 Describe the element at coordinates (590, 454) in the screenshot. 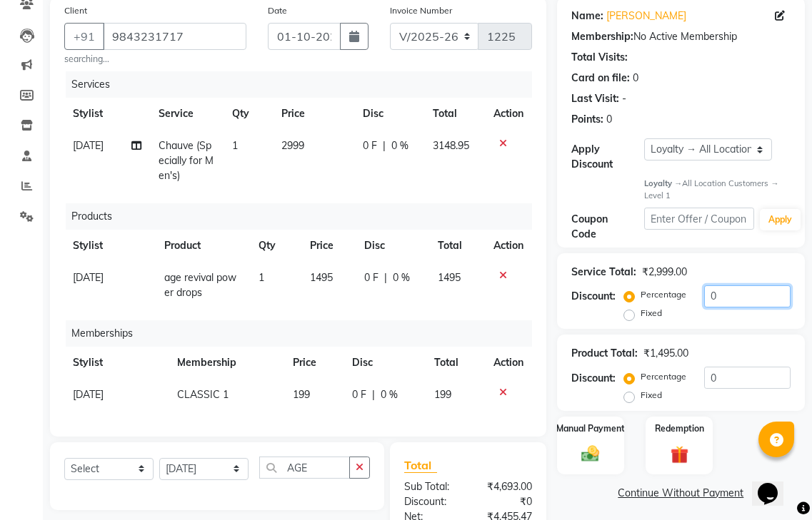

I see `img: _cash.svg` at that location.